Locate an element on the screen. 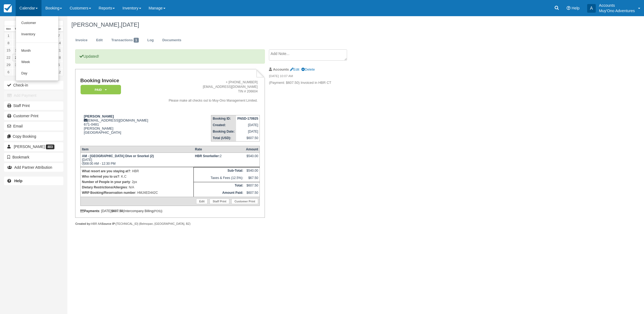 The width and height of the screenshot is (644, 314). a: 22 is located at coordinates (9, 57).